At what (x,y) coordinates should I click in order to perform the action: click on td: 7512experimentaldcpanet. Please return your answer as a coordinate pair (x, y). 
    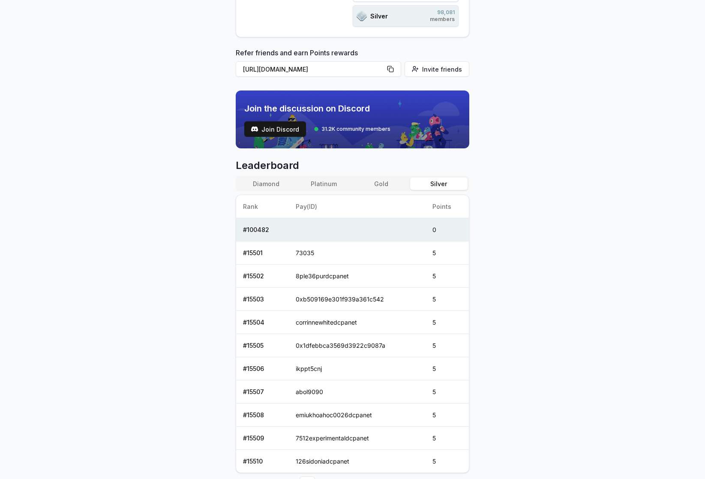
    Looking at the image, I should click on (357, 438).